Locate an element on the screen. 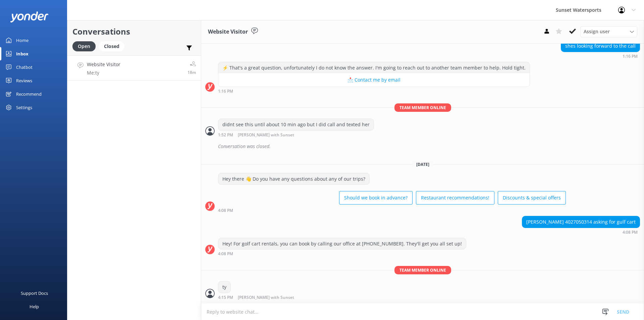 Image resolution: width=644 pixels, height=320 pixels. a: Website VisitorMe:ty18m is located at coordinates (134, 68).